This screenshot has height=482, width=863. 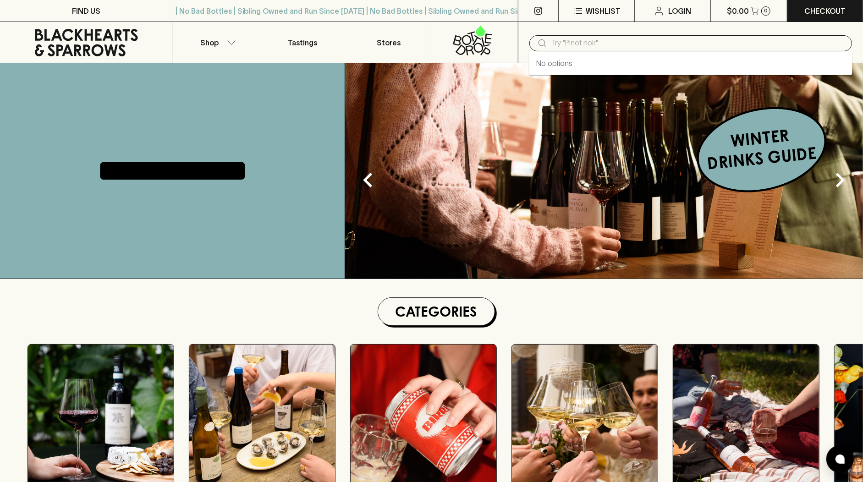 I want to click on img: optimise, so click(x=604, y=171).